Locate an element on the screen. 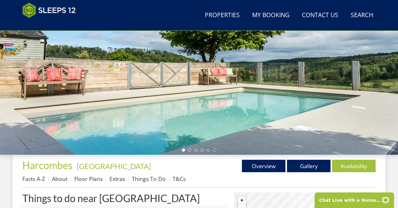 The height and width of the screenshot is (208, 398). a: Gallery is located at coordinates (309, 166).